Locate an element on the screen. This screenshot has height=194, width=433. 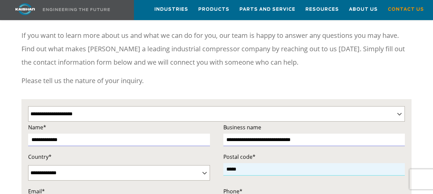
img: Engineering the future is located at coordinates (76, 9).